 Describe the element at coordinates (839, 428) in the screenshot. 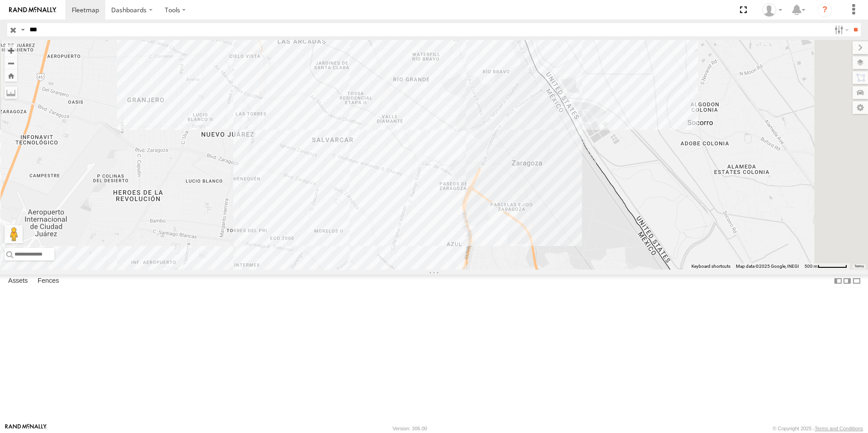

I see `a: Terms and Conditions` at that location.